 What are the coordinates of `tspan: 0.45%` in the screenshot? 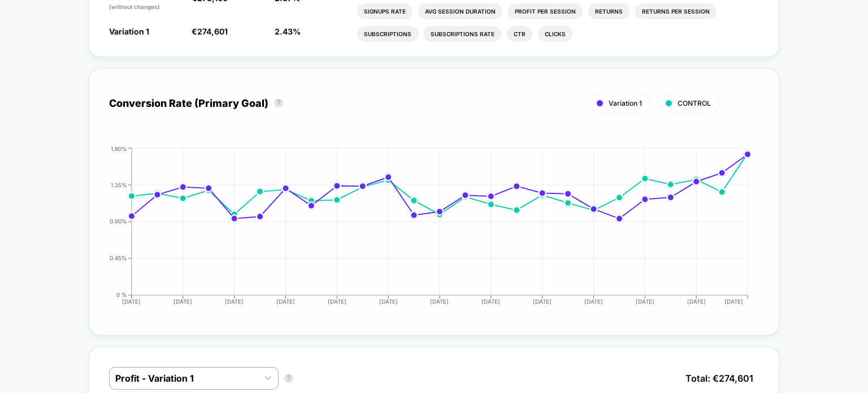 It's located at (118, 258).